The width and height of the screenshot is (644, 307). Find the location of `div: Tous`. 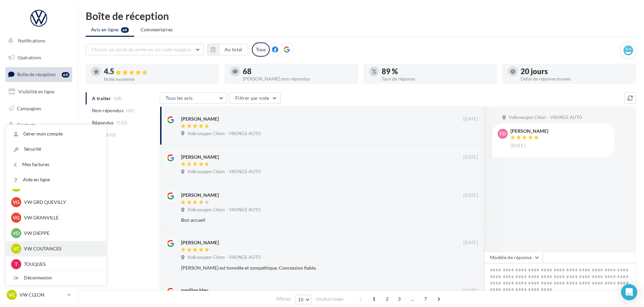

div: Tous is located at coordinates (261, 50).